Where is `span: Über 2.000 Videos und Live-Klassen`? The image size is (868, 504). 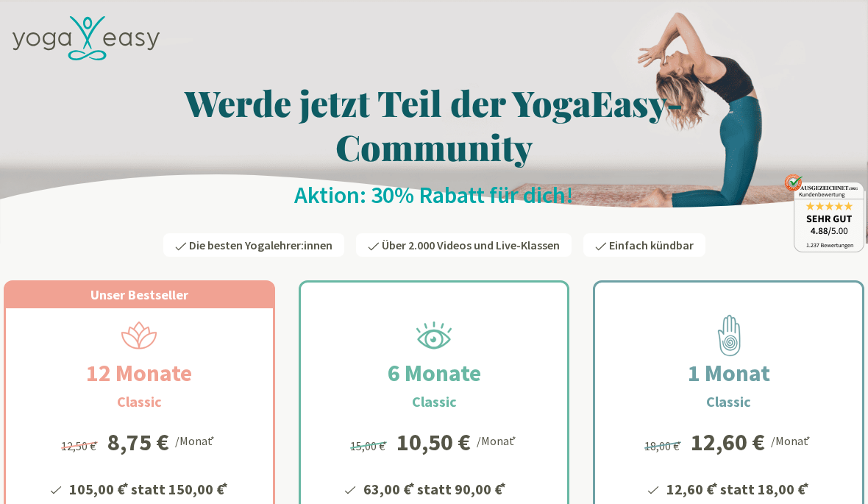 span: Über 2.000 Videos und Live-Klassen is located at coordinates (470, 245).